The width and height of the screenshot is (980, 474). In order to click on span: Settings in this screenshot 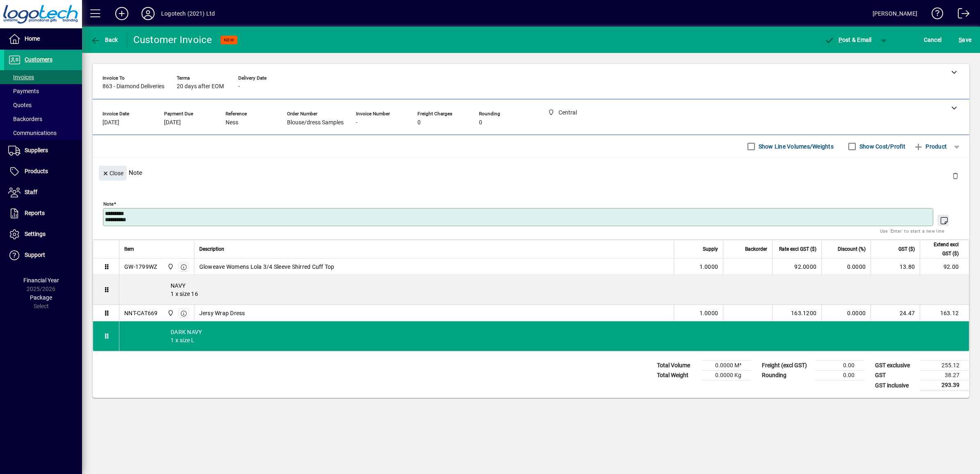, I will do `click(35, 234)`.